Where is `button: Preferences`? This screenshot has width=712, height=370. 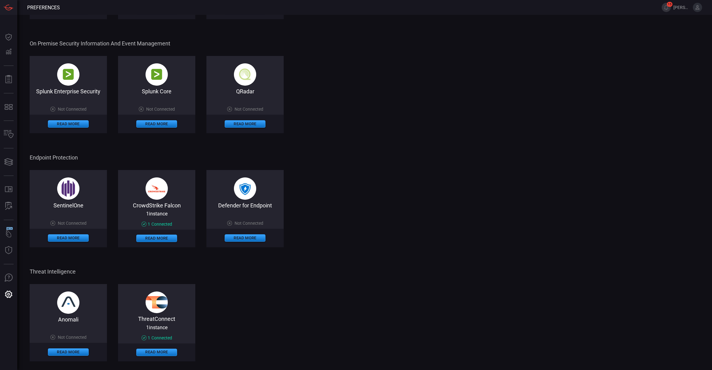
button: Preferences is located at coordinates (9, 295).